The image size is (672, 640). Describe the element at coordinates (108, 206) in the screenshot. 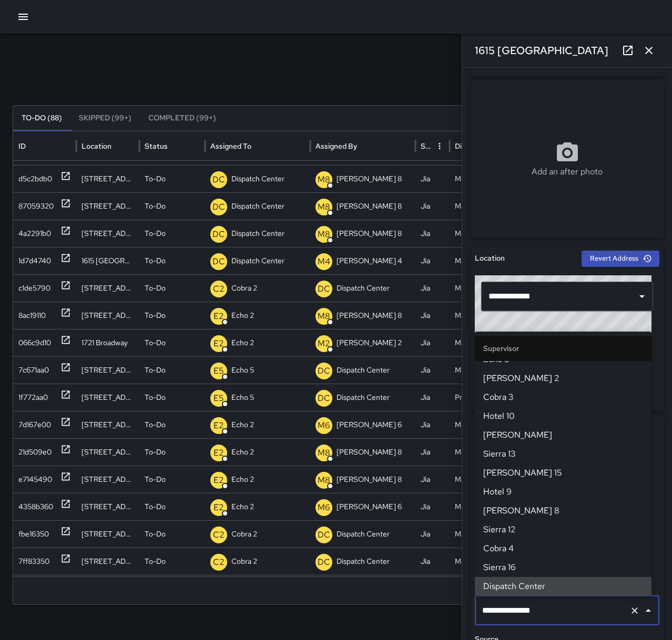

I see `div: 505 17th Street` at that location.